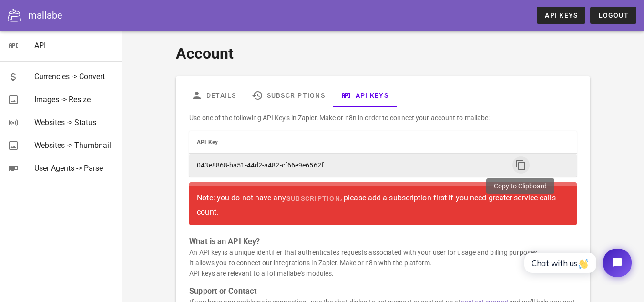 Image resolution: width=644 pixels, height=302 pixels. What do you see at coordinates (383, 291) in the screenshot?
I see `h3: Support or Contact` at bounding box center [383, 291].